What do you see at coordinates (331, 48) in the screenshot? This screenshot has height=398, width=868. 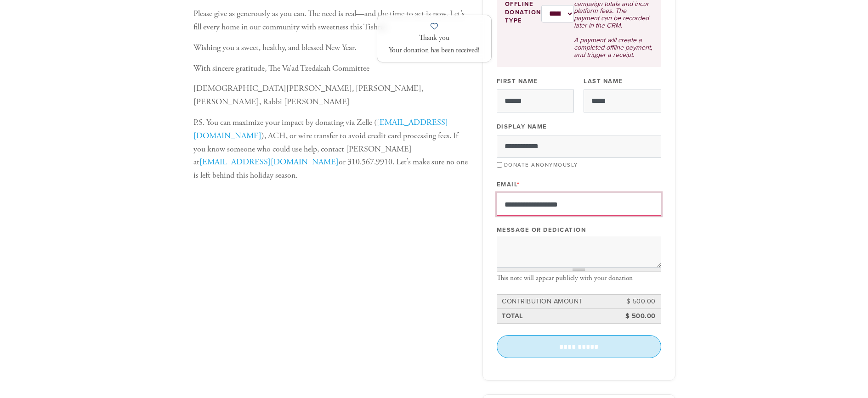 I see `p: Wishing you a sweet, healthy, and blessed New Year.` at bounding box center [331, 48].